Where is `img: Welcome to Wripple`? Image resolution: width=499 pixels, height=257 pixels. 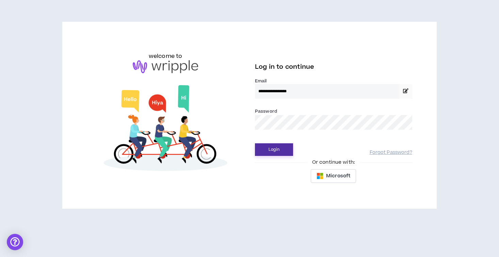 img: Welcome to Wripple is located at coordinates (165, 129).